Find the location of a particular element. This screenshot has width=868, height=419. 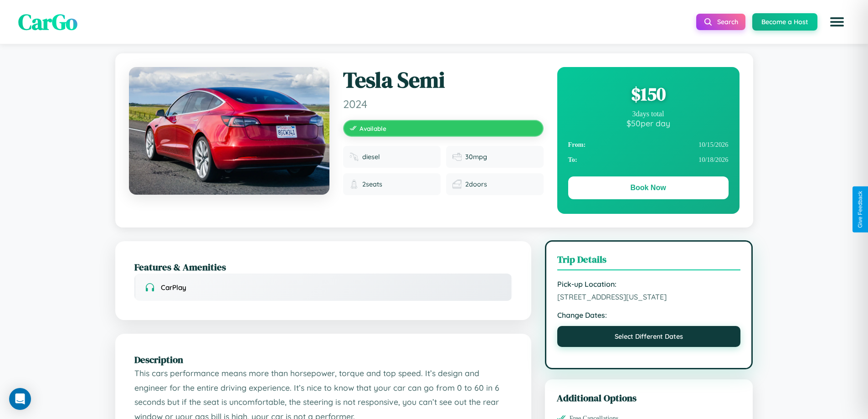

img: Doors is located at coordinates (457, 184).